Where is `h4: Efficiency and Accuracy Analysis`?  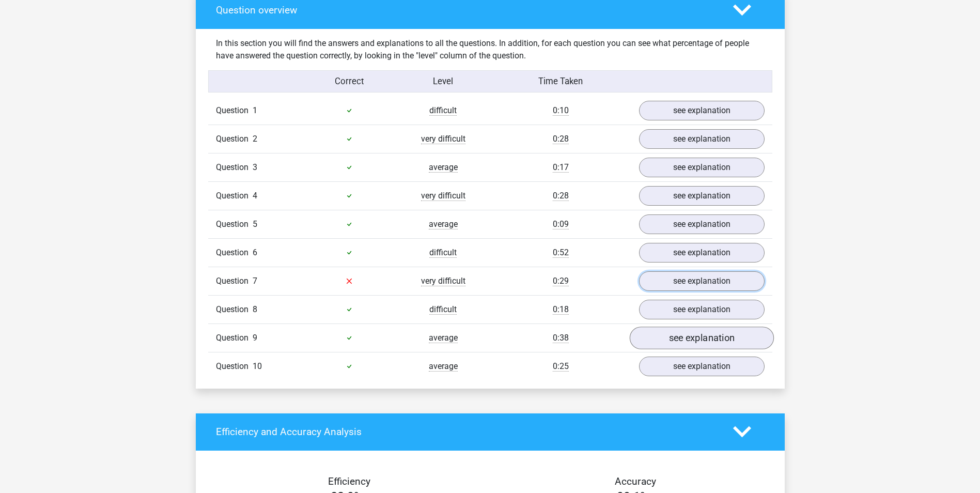
h4: Efficiency and Accuracy Analysis is located at coordinates (466, 432).